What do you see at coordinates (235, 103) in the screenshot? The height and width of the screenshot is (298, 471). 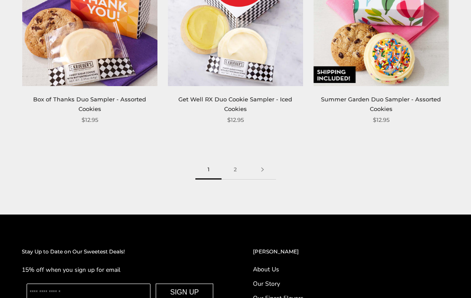 I see `a: Get Well RX Duo Cookie Sampler - Iced Cookies` at bounding box center [235, 103].